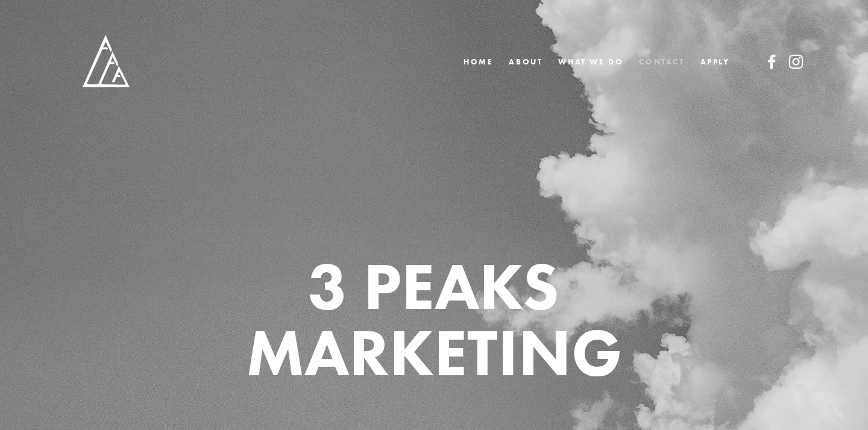  Describe the element at coordinates (662, 62) in the screenshot. I see `a: CONTACT` at that location.